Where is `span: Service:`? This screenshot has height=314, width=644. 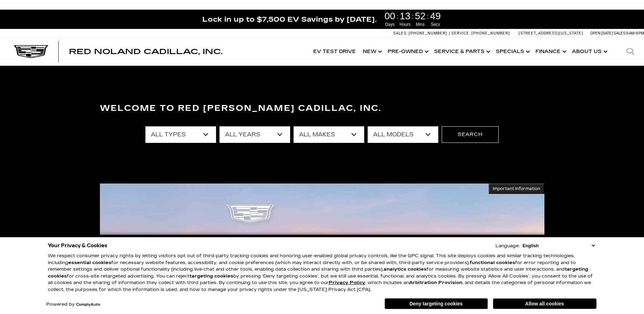
span: Service: is located at coordinates (461, 33).